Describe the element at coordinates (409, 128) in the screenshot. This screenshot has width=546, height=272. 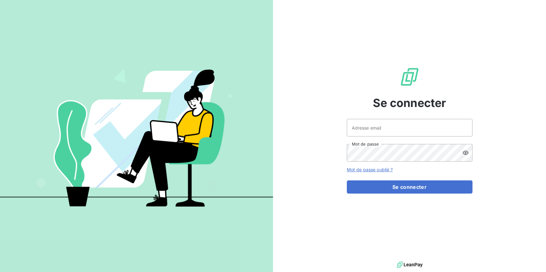
I see `input: placeholder` at that location.